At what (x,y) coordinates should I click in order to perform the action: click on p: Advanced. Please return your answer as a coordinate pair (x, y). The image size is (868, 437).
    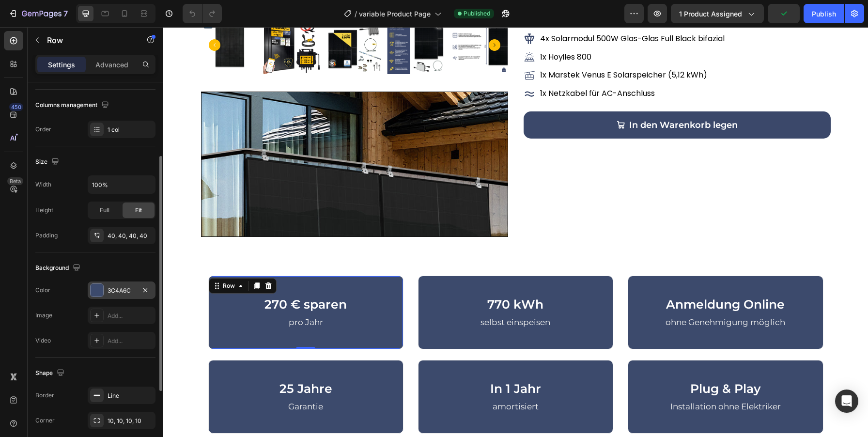
    Looking at the image, I should click on (112, 65).